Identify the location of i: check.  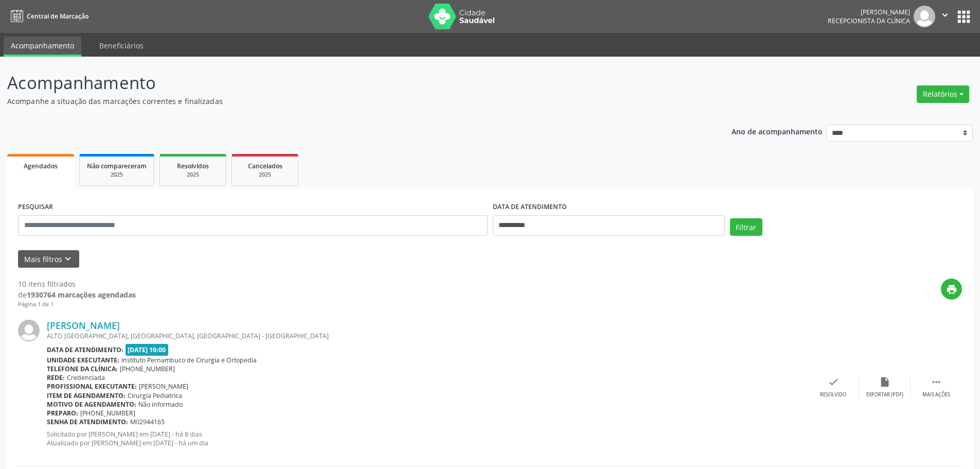
(834, 382).